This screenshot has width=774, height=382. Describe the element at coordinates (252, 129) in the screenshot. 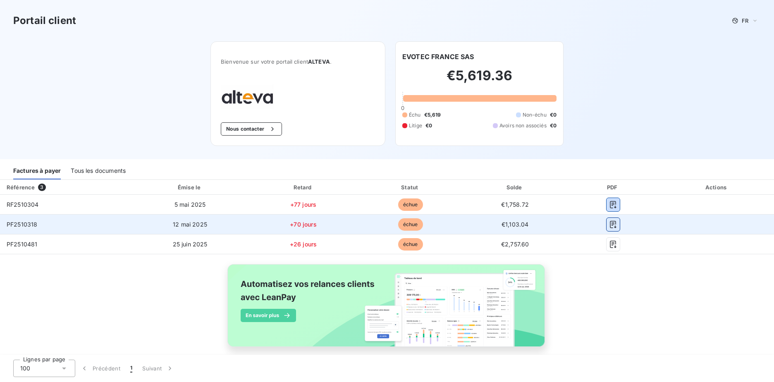

I see `button: Nous contacter` at that location.